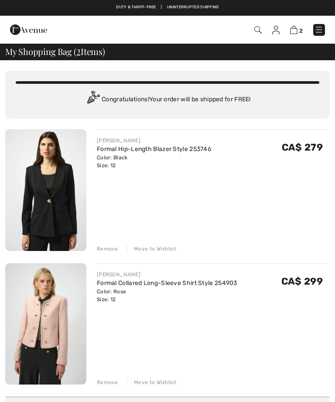 The width and height of the screenshot is (335, 402). I want to click on div: Congratulations! Your order will be shipped for FREE!, so click(168, 99).